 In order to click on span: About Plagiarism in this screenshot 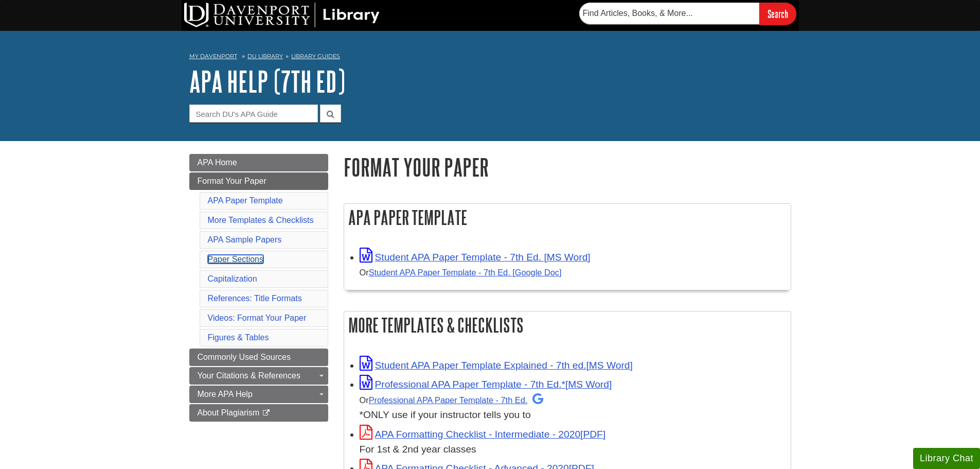, I will do `click(228, 413)`.